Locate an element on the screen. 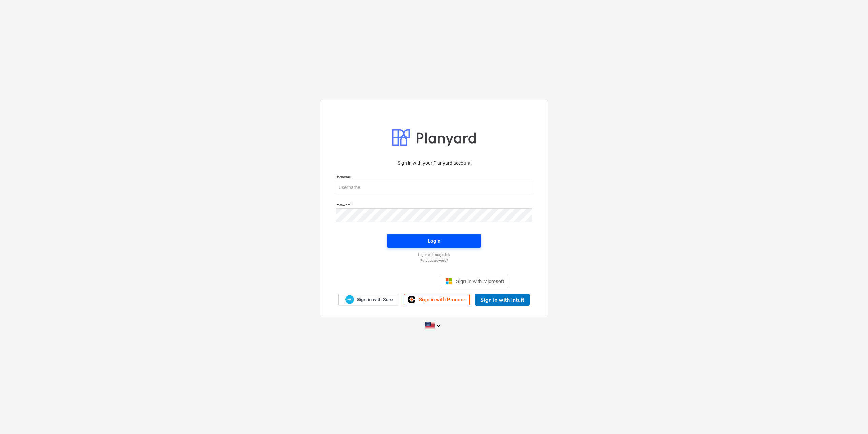 The height and width of the screenshot is (434, 868). i: keyboard_arrow_down is located at coordinates (439, 326).